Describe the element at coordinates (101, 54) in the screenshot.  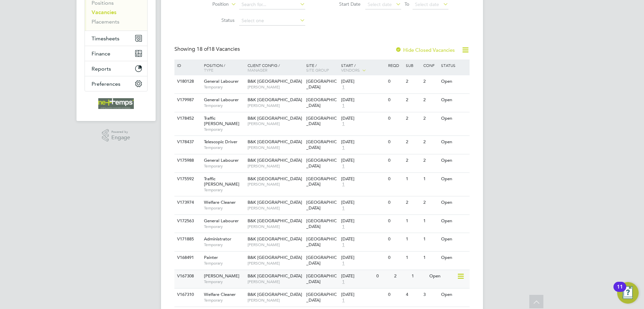
I see `span: Finance` at that location.